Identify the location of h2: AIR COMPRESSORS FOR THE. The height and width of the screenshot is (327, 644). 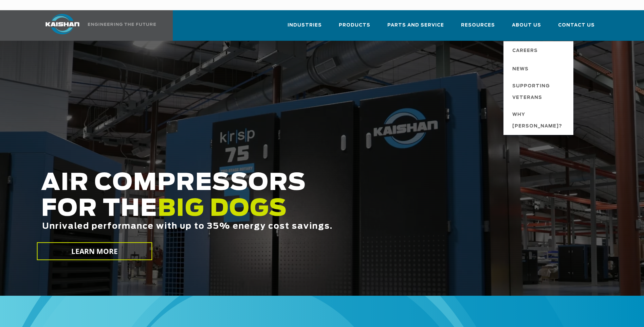
(275, 211).